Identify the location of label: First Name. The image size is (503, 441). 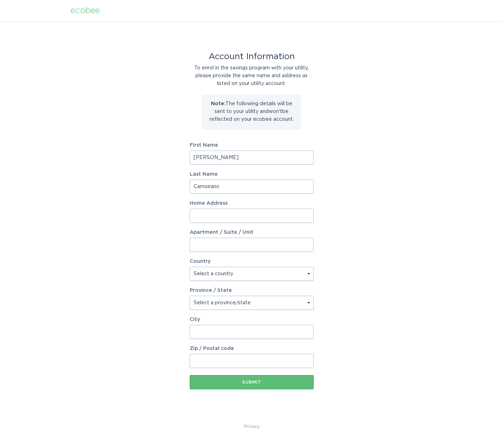
(252, 145).